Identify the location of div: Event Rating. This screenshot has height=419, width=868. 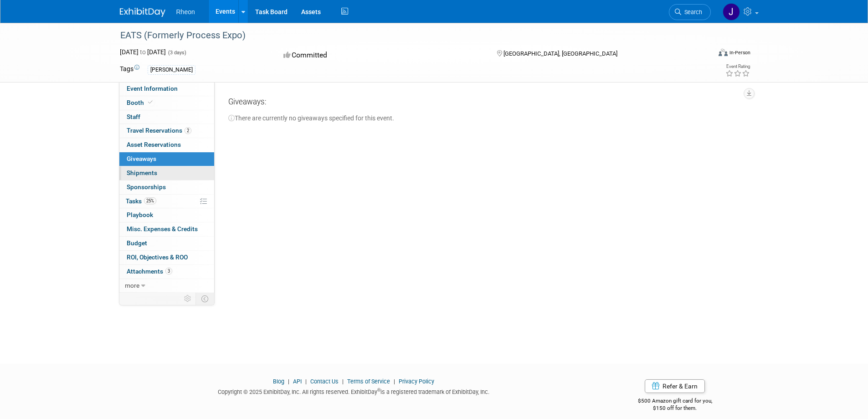
(737, 67).